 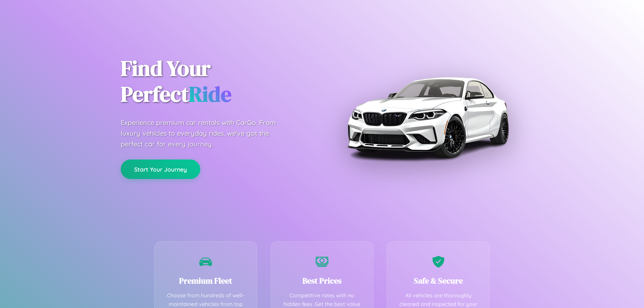 What do you see at coordinates (160, 169) in the screenshot?
I see `button: Start Your Journey` at bounding box center [160, 169].